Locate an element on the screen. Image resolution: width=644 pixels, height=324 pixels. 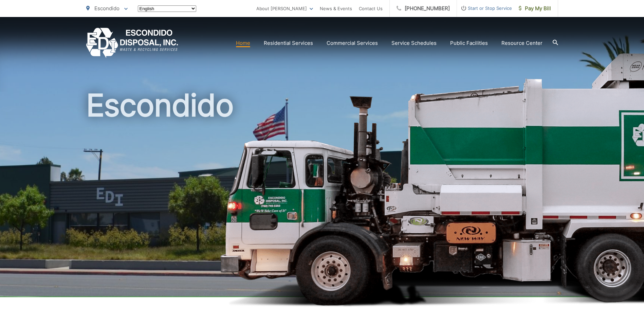
span: Pay My Bill is located at coordinates (535, 9).